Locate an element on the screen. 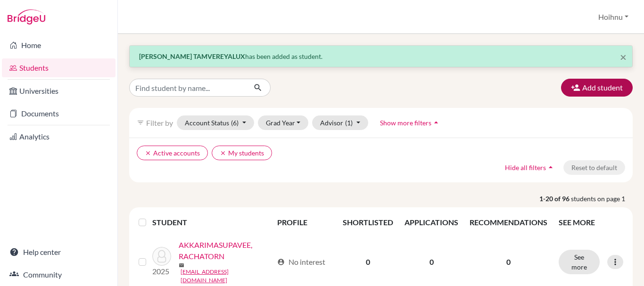 The image size is (644, 286). input: Find student by name... is located at coordinates (188, 88).